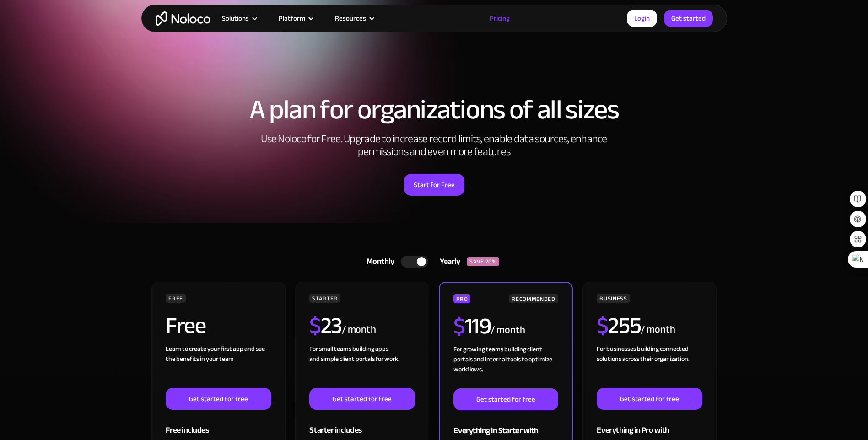 This screenshot has width=868, height=440. Describe the element at coordinates (186, 325) in the screenshot. I see `h2: Free` at that location.